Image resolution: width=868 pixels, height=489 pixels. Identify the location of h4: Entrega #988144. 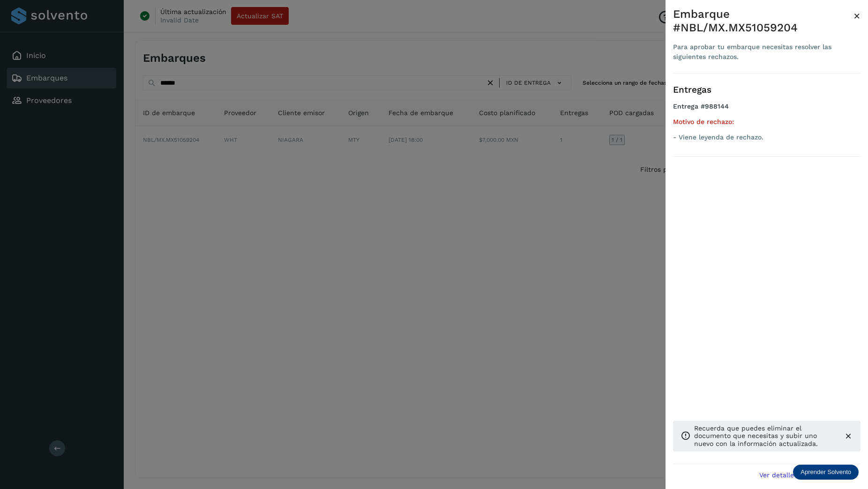
(767, 110).